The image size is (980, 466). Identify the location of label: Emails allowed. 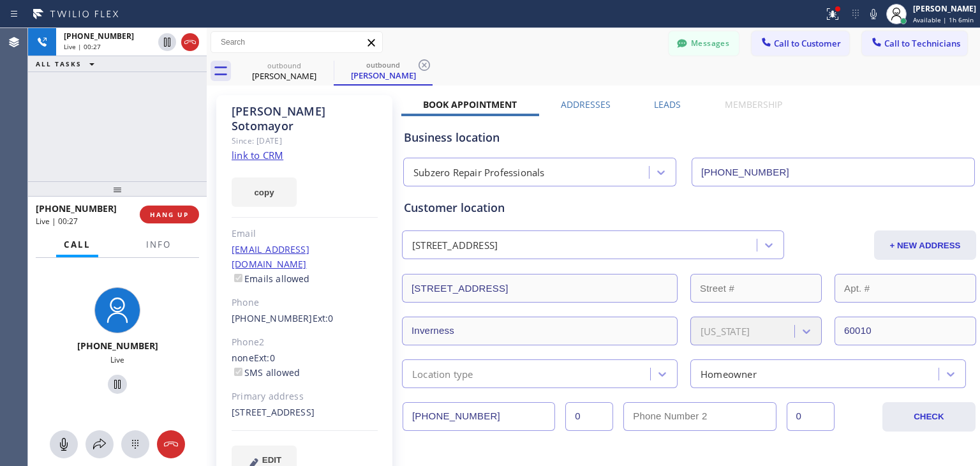
(270, 278).